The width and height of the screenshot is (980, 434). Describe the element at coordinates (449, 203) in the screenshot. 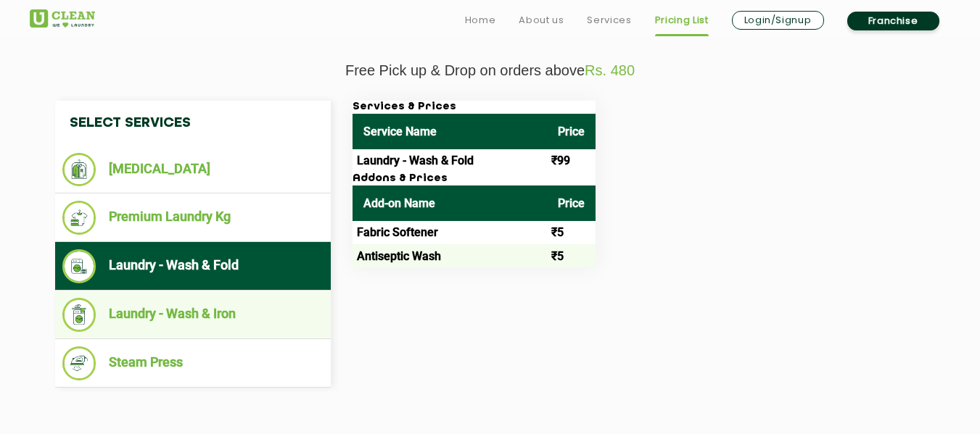

I see `th: Add-on Name` at that location.